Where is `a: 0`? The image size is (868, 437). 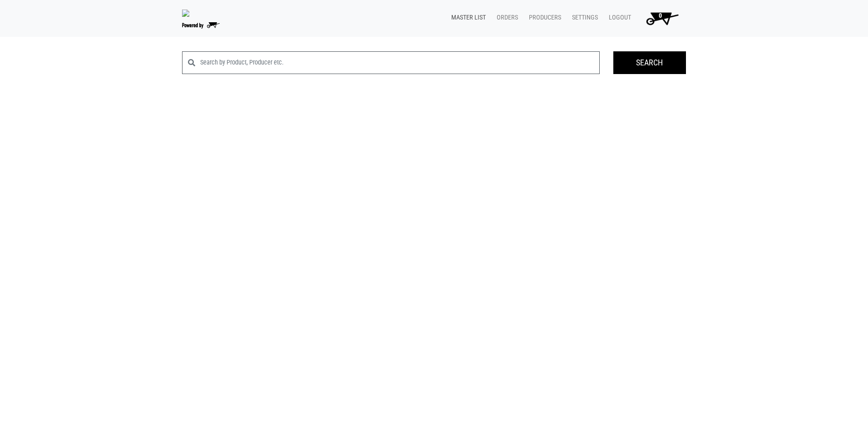 a: 0 is located at coordinates (660, 18).